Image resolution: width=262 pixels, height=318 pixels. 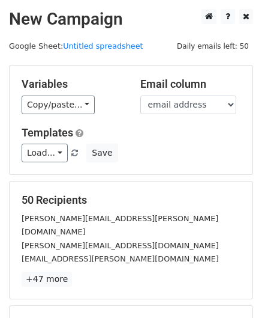 What do you see at coordinates (76, 46) in the screenshot?
I see `small: Google Sheet:` at bounding box center [76, 46].